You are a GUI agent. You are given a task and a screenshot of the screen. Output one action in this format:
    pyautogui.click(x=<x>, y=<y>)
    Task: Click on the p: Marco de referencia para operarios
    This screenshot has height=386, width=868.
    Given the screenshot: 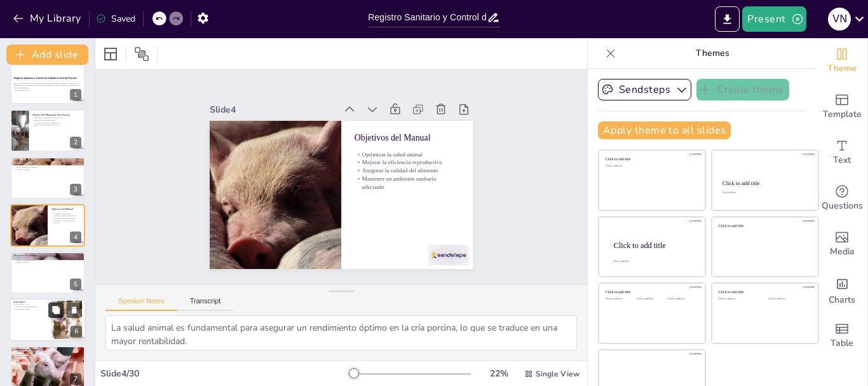 What is the action you would take?
    pyautogui.click(x=56, y=124)
    